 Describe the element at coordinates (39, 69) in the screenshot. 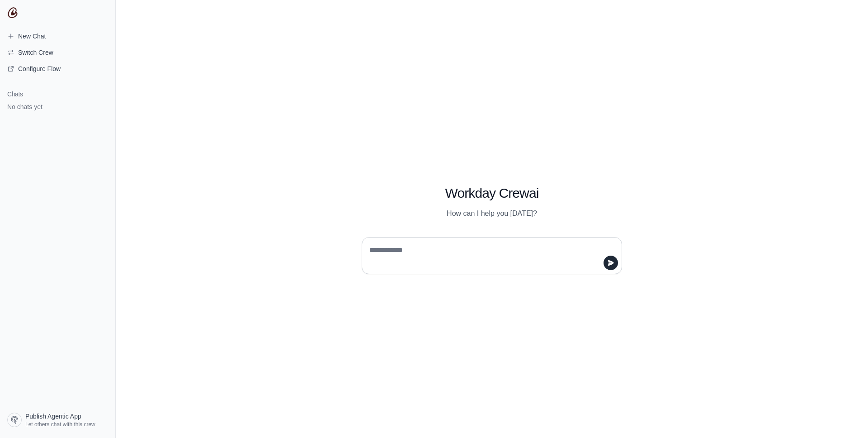

I see `span: Configure Flow` at that location.